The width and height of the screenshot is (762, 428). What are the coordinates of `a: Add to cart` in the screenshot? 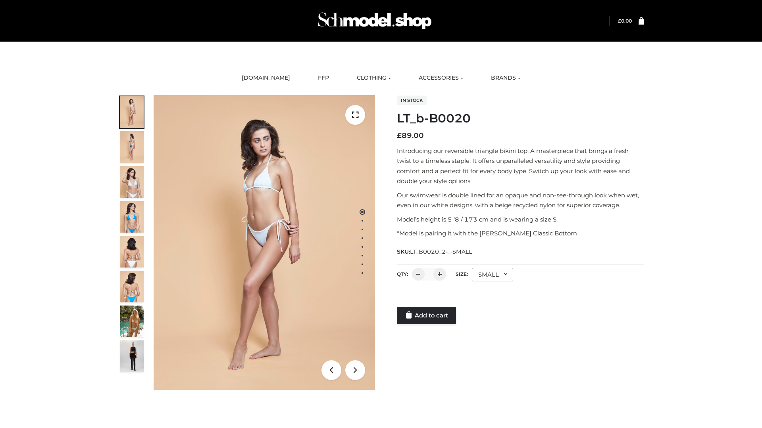 It's located at (426, 316).